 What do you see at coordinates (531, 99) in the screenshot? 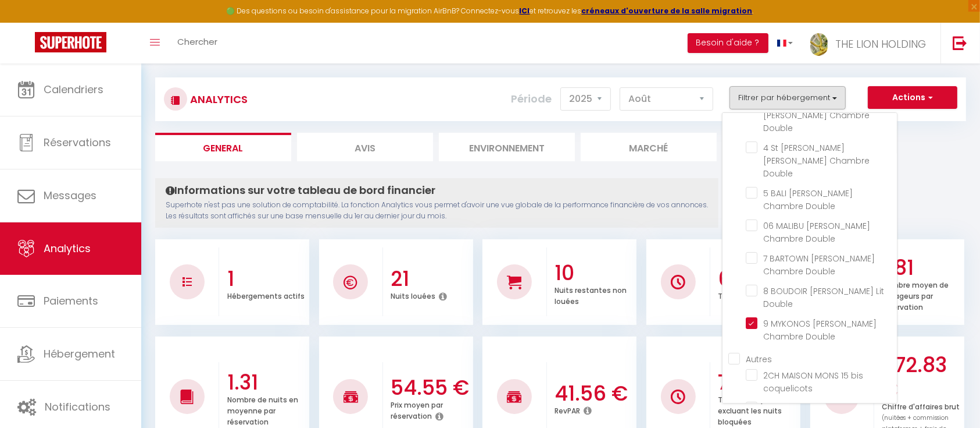
I see `label: Période` at bounding box center [531, 99].